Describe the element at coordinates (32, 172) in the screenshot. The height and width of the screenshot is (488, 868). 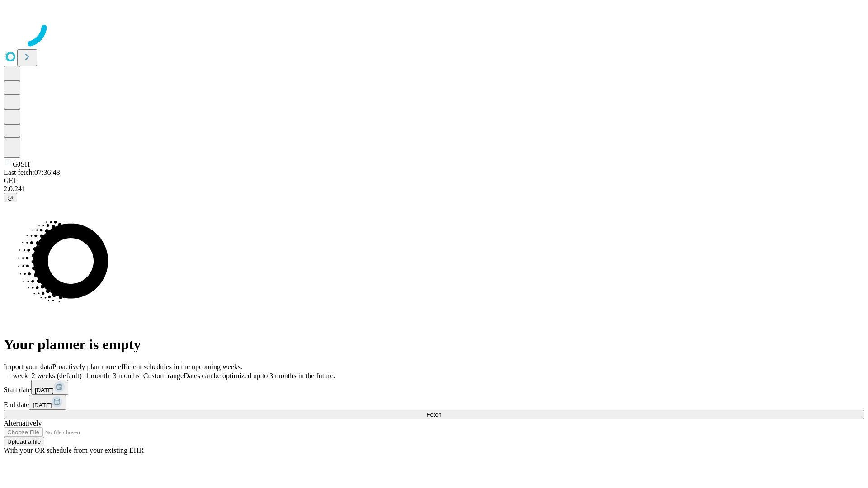
I see `span: Last fetch: 07:36:43` at that location.